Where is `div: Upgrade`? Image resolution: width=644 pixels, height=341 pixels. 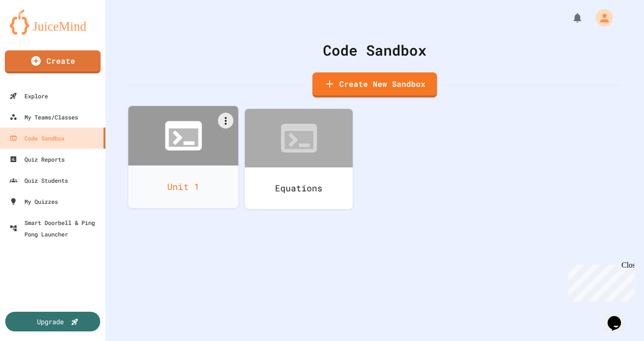
div: Upgrade is located at coordinates (50, 321).